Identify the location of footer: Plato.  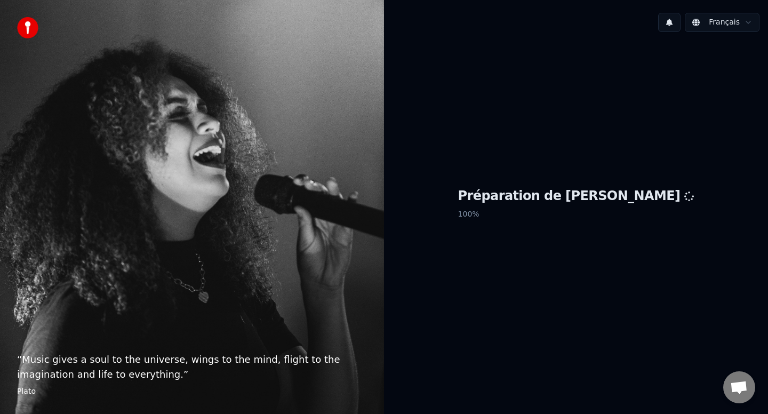
(192, 391).